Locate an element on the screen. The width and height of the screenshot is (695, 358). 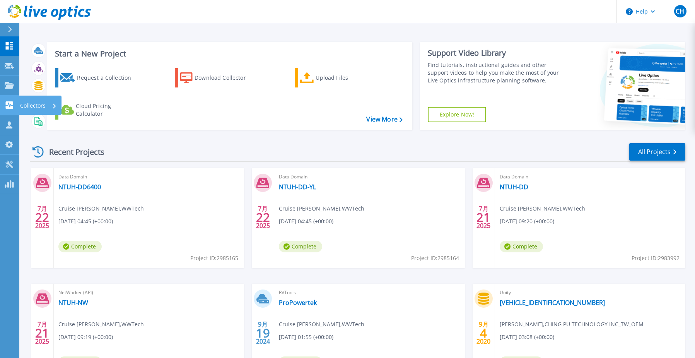
h3: Start a New Project is located at coordinates (229, 54).